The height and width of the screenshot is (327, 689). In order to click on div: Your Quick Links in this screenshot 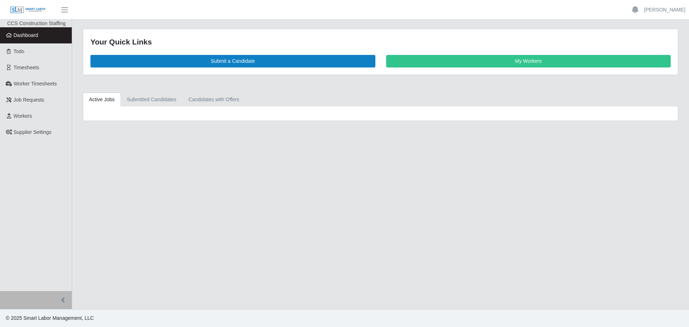, I will do `click(381, 42)`.